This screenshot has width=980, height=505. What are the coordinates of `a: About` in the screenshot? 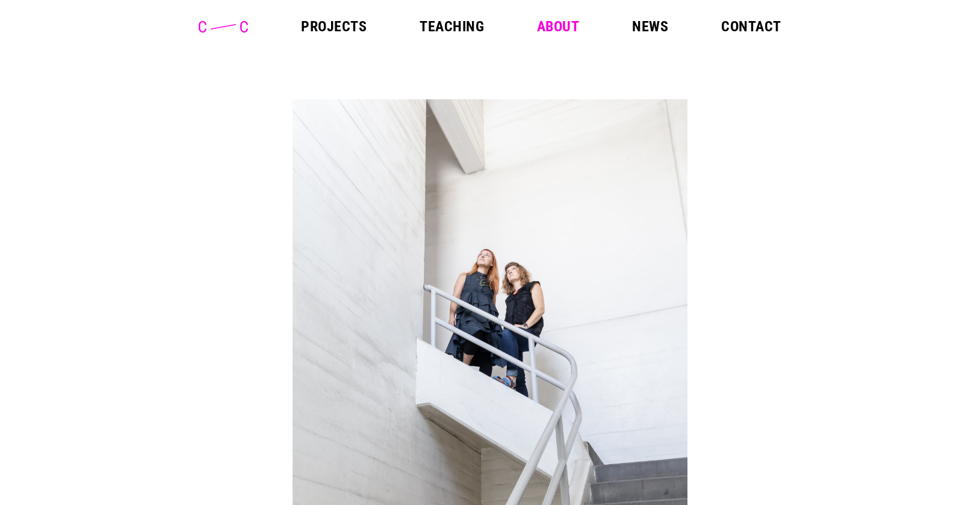 It's located at (558, 27).